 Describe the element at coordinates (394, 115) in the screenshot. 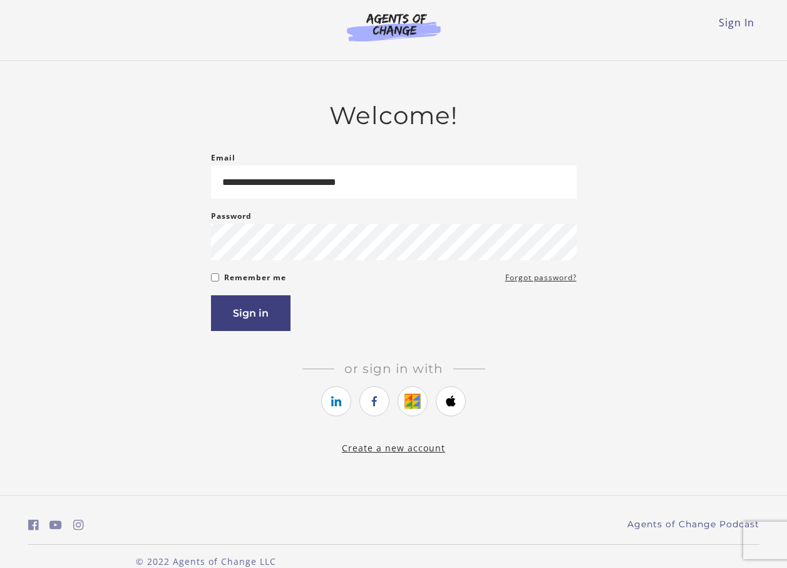

I see `h2: Welcome!` at that location.